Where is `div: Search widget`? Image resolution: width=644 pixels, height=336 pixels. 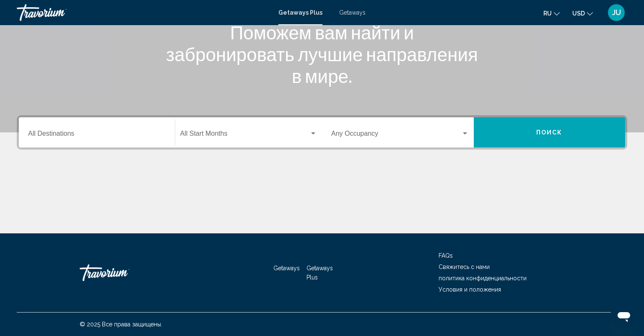
div: Search widget is located at coordinates (322, 132).